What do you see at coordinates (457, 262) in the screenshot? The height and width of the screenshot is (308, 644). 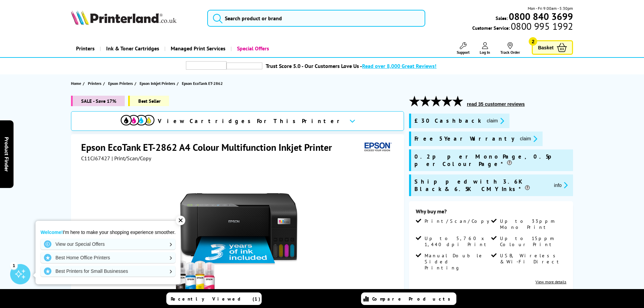 I see `span: Manual Double Sided Printing` at bounding box center [457, 262].